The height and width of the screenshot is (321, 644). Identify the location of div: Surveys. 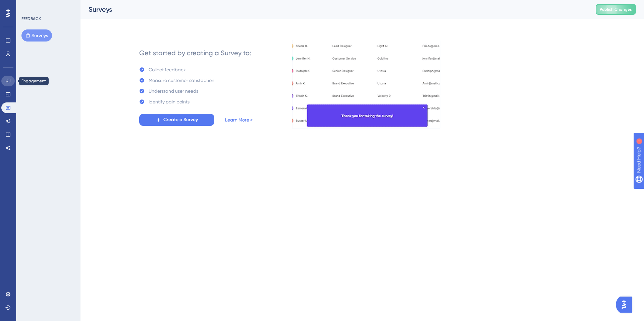
(334, 10).